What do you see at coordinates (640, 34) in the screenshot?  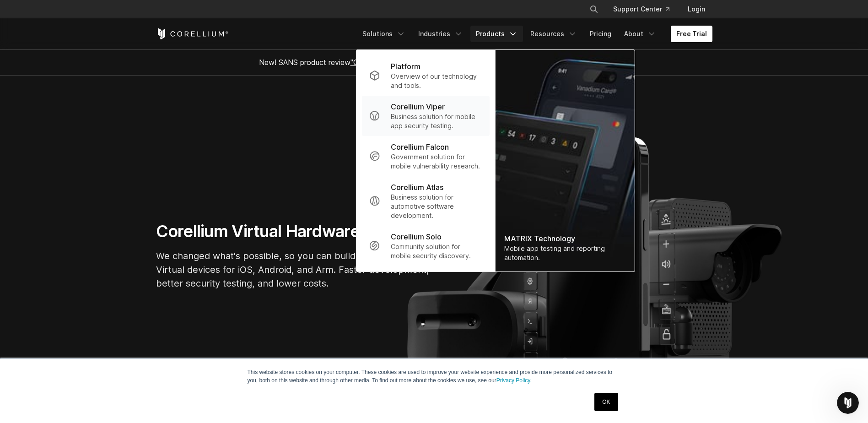 I see `a: About` at bounding box center [640, 34].